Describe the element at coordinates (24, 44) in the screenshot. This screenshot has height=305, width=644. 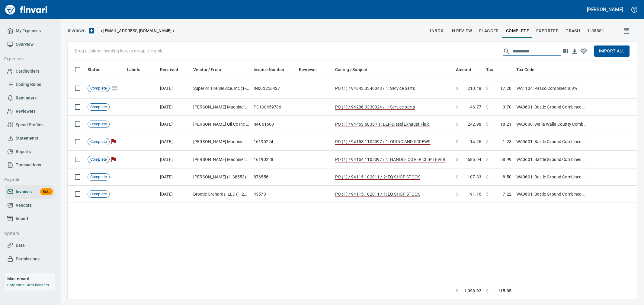
I see `span: Overview` at that location.